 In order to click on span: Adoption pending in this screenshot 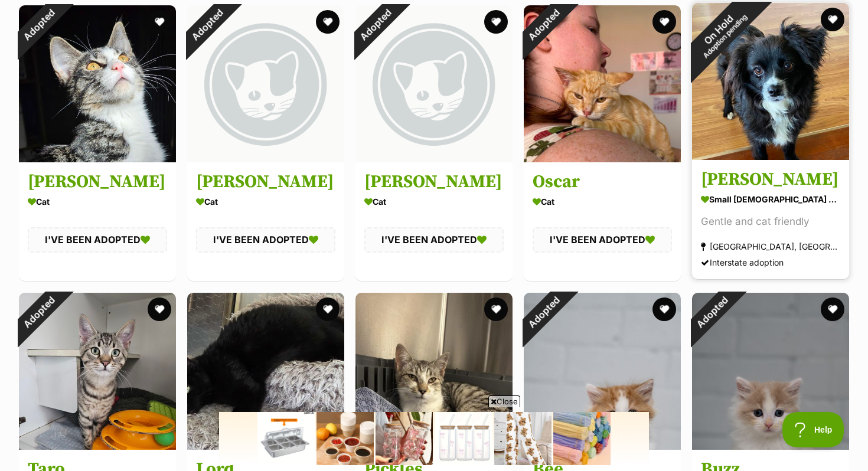, I will do `click(726, 36)`.